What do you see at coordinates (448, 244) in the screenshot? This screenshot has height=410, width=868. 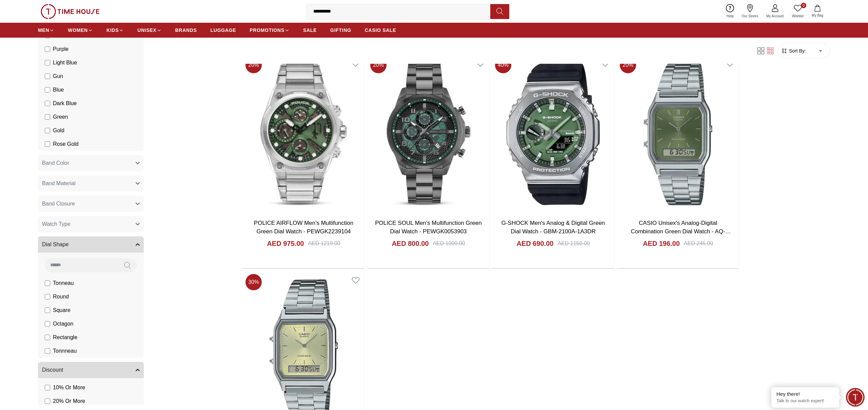 I see `div: AED 1000.00` at bounding box center [448, 244].